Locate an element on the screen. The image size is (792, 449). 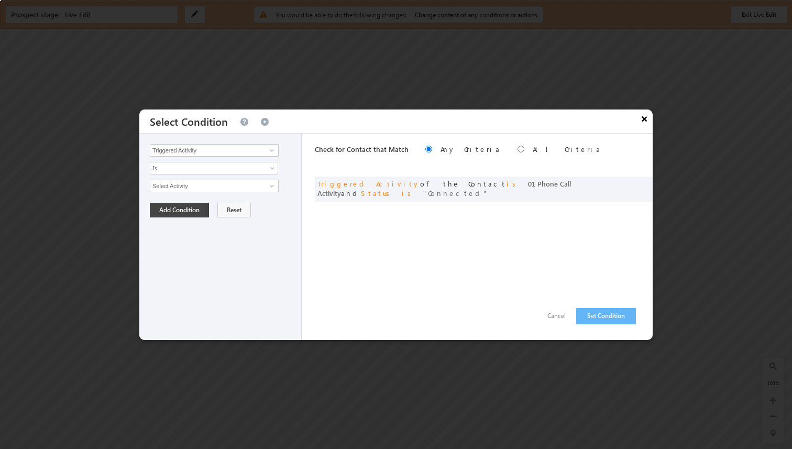
a: Is is located at coordinates (214, 168).